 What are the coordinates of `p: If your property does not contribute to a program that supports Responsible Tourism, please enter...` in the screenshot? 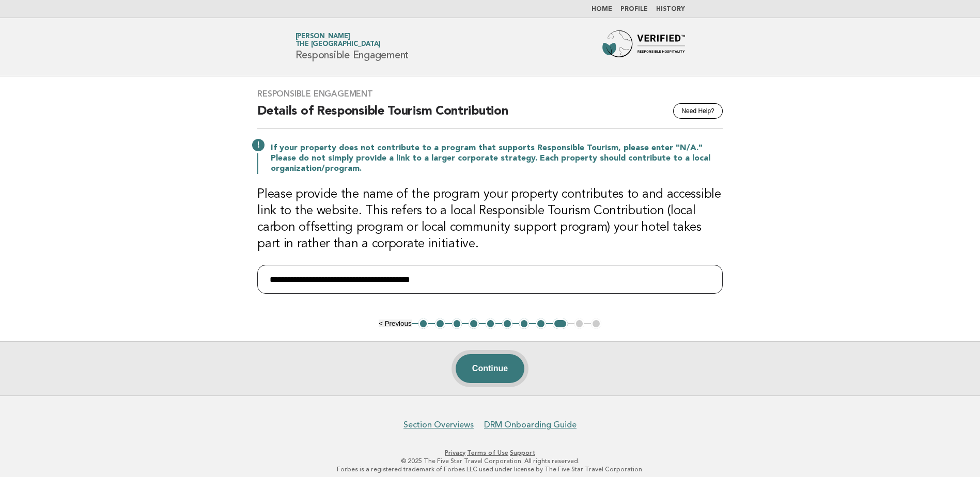 It's located at (496, 159).